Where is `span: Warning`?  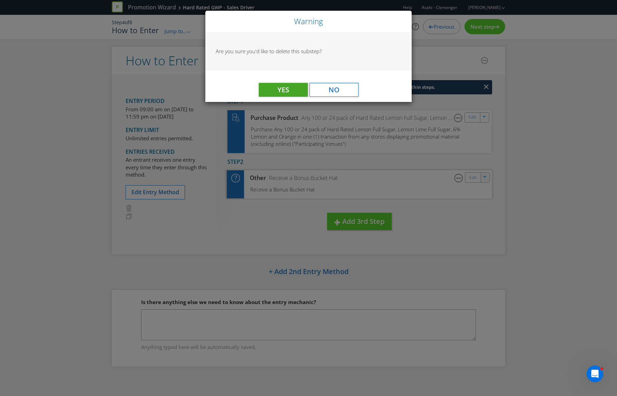 span: Warning is located at coordinates (309, 21).